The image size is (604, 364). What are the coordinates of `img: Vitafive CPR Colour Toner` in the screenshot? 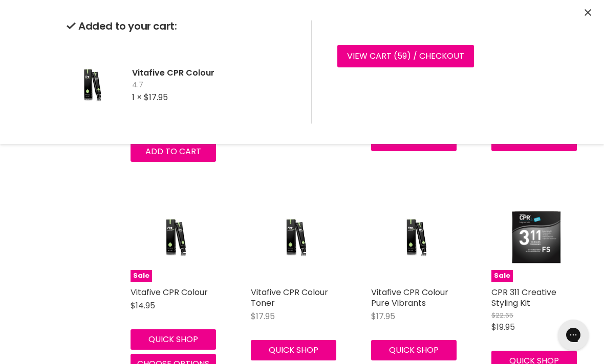 It's located at (295, 237).